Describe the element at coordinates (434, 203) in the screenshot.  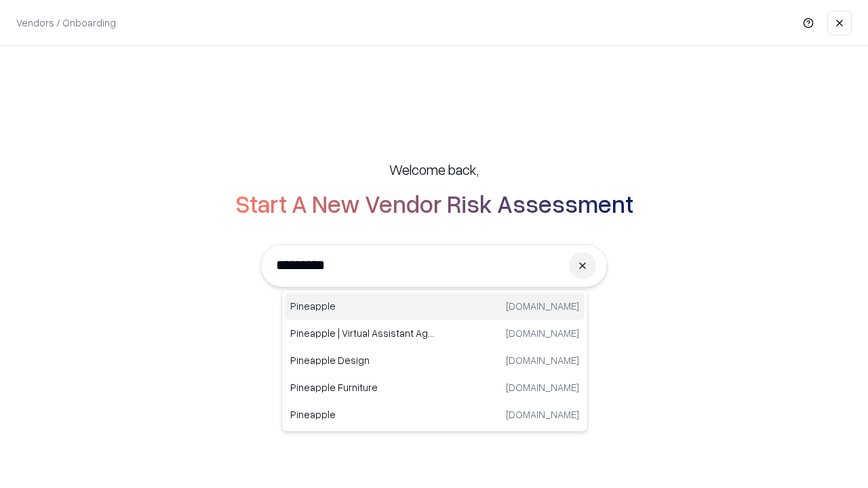
I see `h2: Start A New Vendor Risk Assessment` at that location.